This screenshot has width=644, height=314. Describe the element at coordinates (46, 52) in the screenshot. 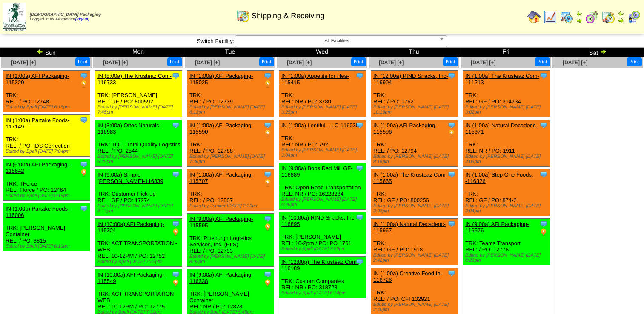

I see `td: Sun` at that location.